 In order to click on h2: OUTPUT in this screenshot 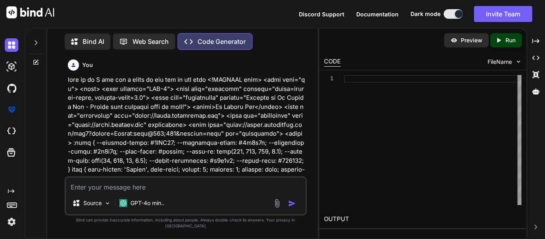, I will do `click(423, 219)`.